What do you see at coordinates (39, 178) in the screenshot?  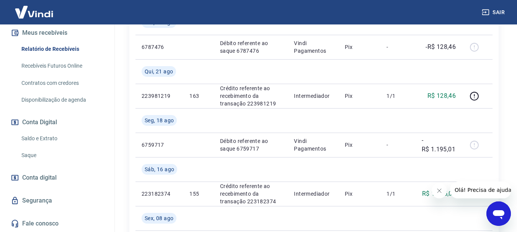 I see `span: Conta digital` at bounding box center [39, 178].